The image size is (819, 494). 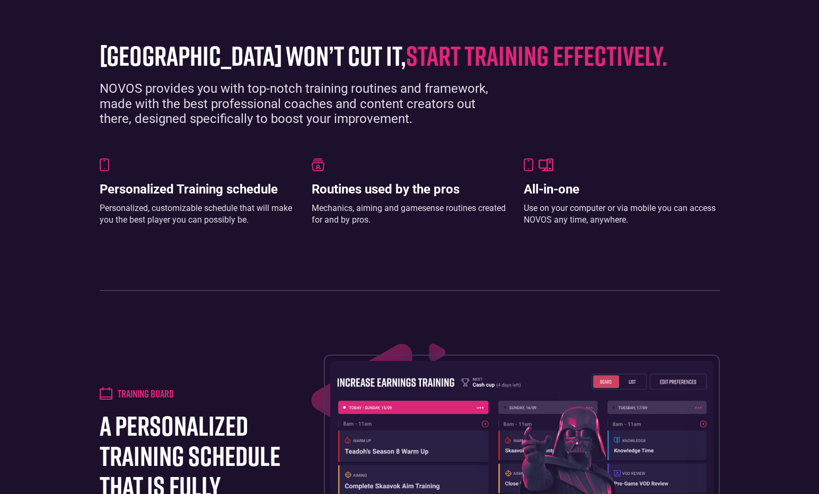 I want to click on div: Use on your computer or via mobile you can access NOVOS any time, anywhere., so click(x=622, y=214).